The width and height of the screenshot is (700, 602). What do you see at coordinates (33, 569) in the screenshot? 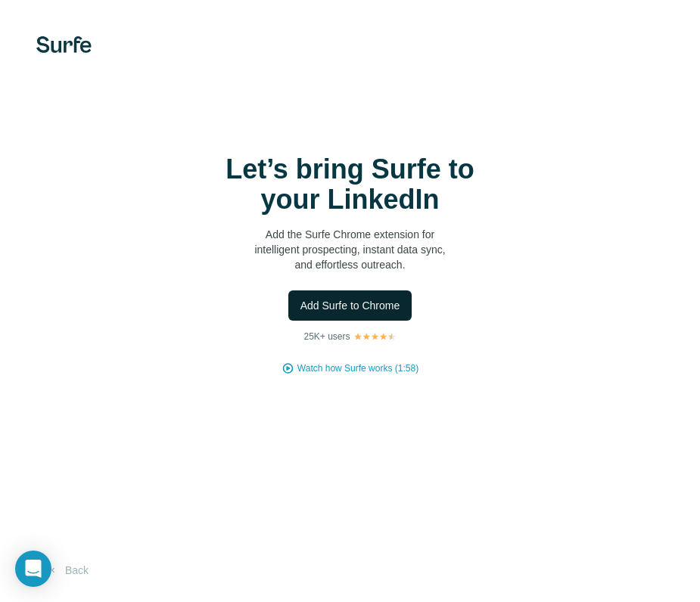
I see `div: Open Intercom Messenger` at bounding box center [33, 569].